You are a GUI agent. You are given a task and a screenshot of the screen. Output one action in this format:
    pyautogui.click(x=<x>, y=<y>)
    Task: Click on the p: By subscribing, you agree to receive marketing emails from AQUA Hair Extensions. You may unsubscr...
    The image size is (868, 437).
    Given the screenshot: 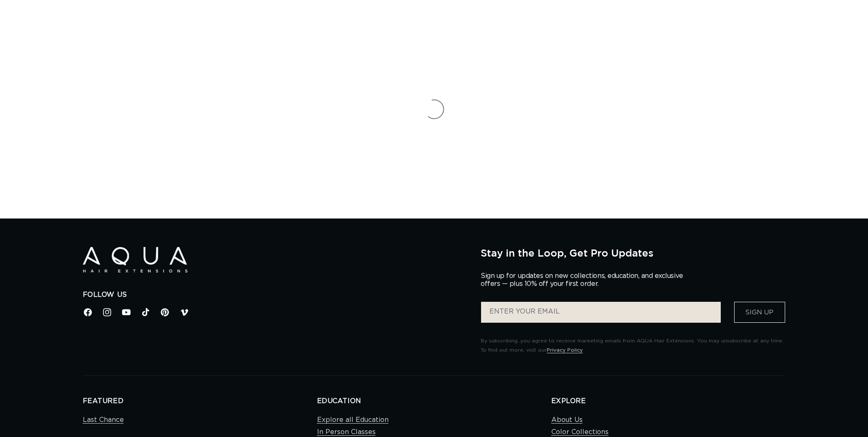 What is the action you would take?
    pyautogui.click(x=633, y=346)
    